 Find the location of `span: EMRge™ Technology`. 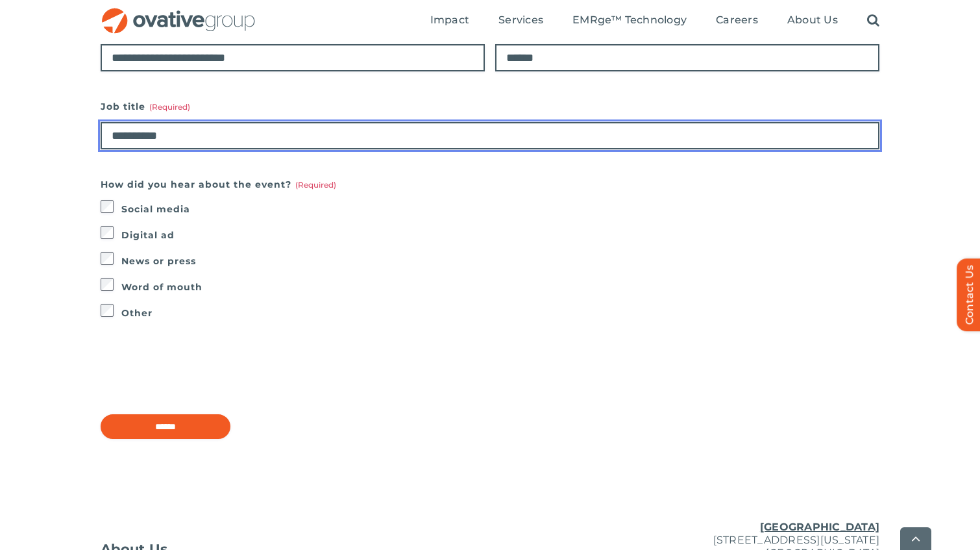

span: EMRge™ Technology is located at coordinates (629, 20).